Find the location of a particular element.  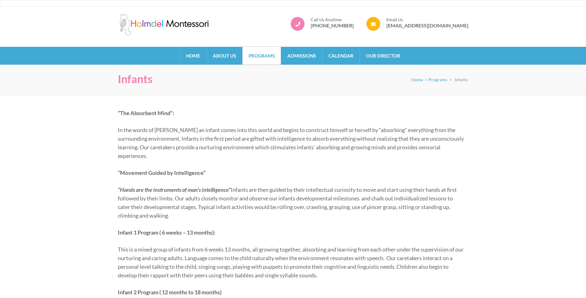

em: “Hands are the instruments of man’s intelligence” is located at coordinates (174, 189).